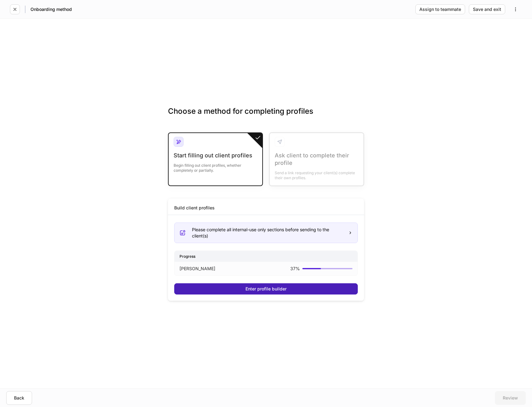 The image size is (532, 407). Describe the element at coordinates (215, 155) in the screenshot. I see `div: Start filling out client profiles` at that location.